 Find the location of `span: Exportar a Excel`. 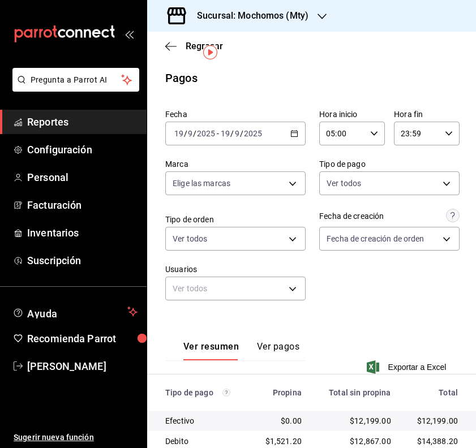

span: Exportar a Excel is located at coordinates (407, 367).